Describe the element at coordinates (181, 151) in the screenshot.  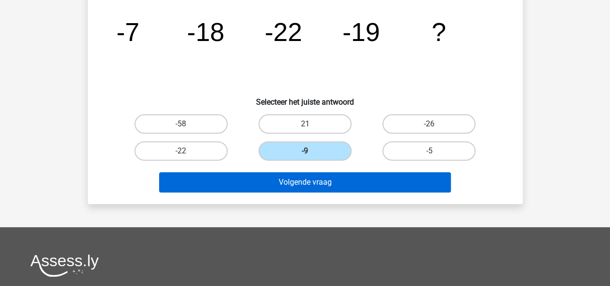
I see `label: -22` at that location.